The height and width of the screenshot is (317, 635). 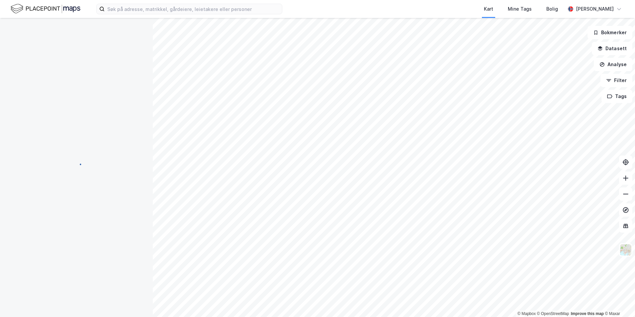 I want to click on button: Bokmerker, so click(x=610, y=33).